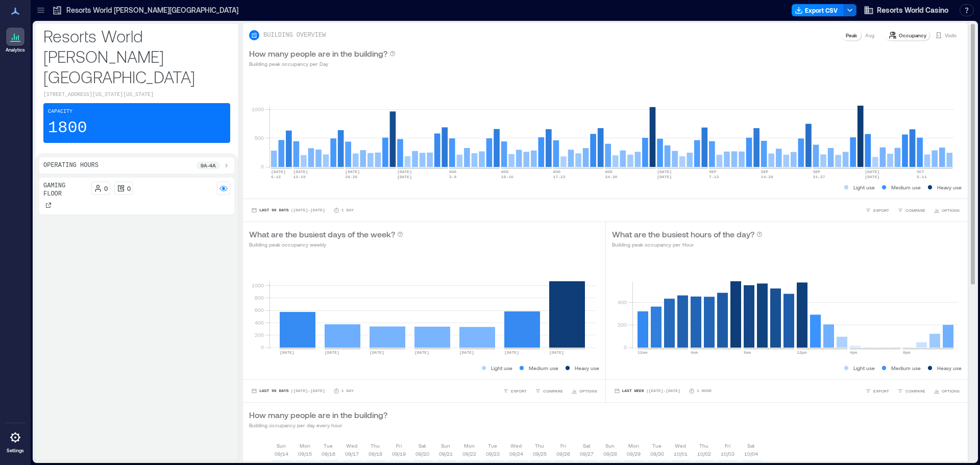 Image resolution: width=980 pixels, height=465 pixels. What do you see at coordinates (399, 454) in the screenshot?
I see `p: 09/19` at bounding box center [399, 454].